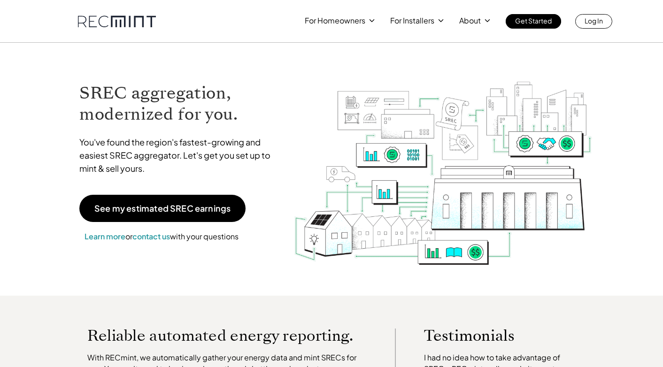 The height and width of the screenshot is (367, 663). What do you see at coordinates (162, 208) in the screenshot?
I see `a: See my estimated SREC earnings` at bounding box center [162, 208].